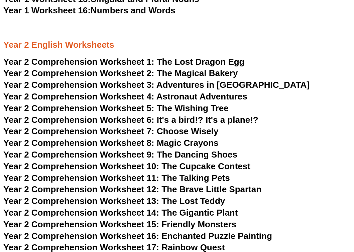 The image size is (354, 252). Describe the element at coordinates (124, 62) in the screenshot. I see `a: Year 2 Comprehension Worksheet 1: The Lost Dragon Egg` at that location.